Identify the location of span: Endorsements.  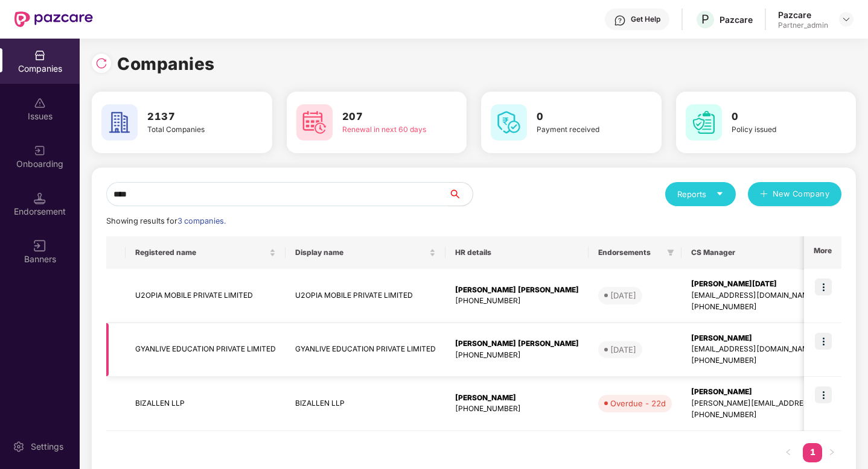
(630, 253).